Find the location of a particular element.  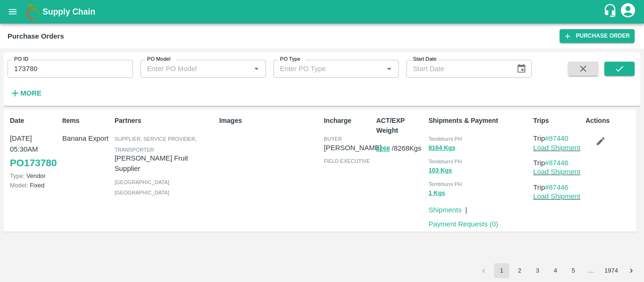

label: PO ID is located at coordinates (21, 60).